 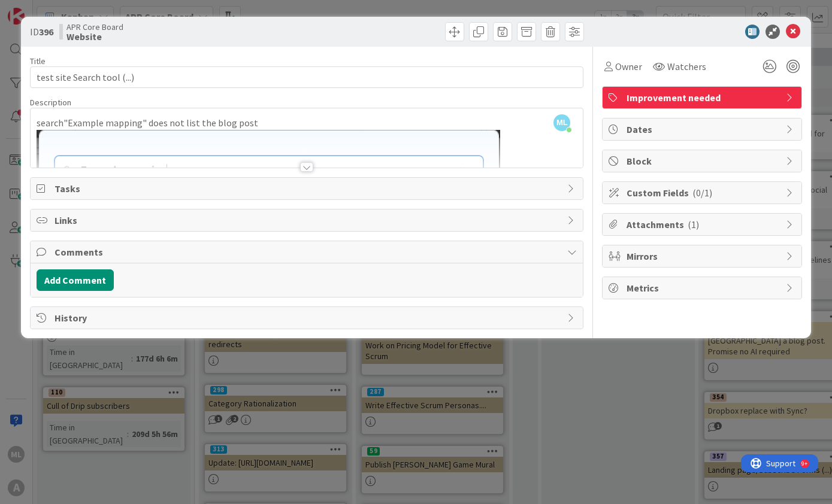 I want to click on span: History, so click(x=308, y=318).